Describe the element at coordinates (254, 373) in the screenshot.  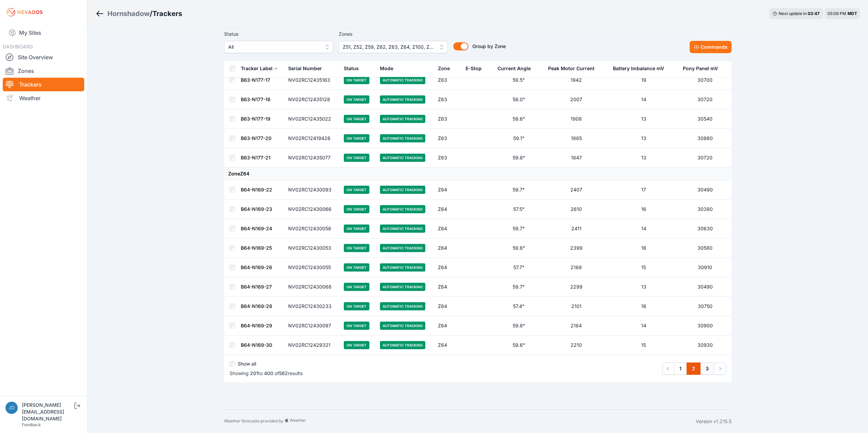
I see `span: 201` at that location.